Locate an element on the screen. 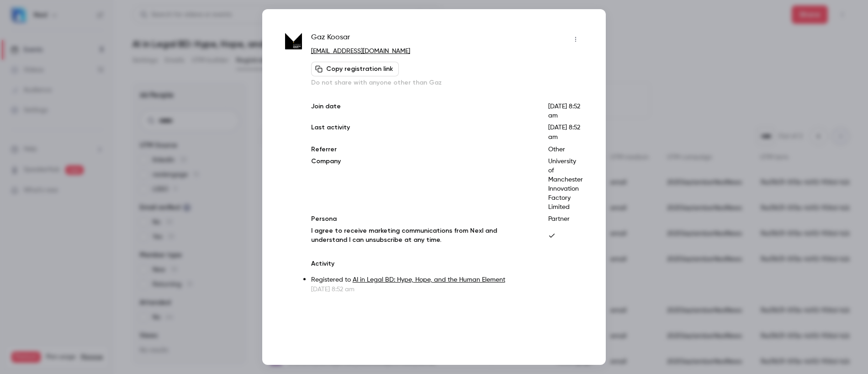  p: University of Manchester Innovation Factory Limited is located at coordinates (565, 184).